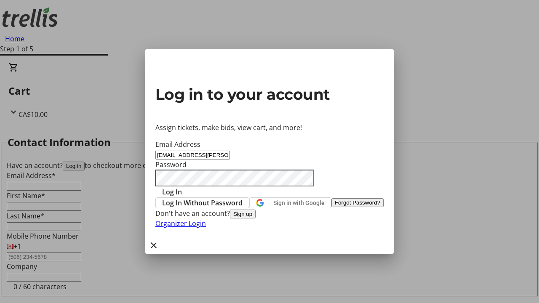 This screenshot has width=539, height=303. What do you see at coordinates (171, 164) in the screenshot?
I see `label: Password` at bounding box center [171, 164].